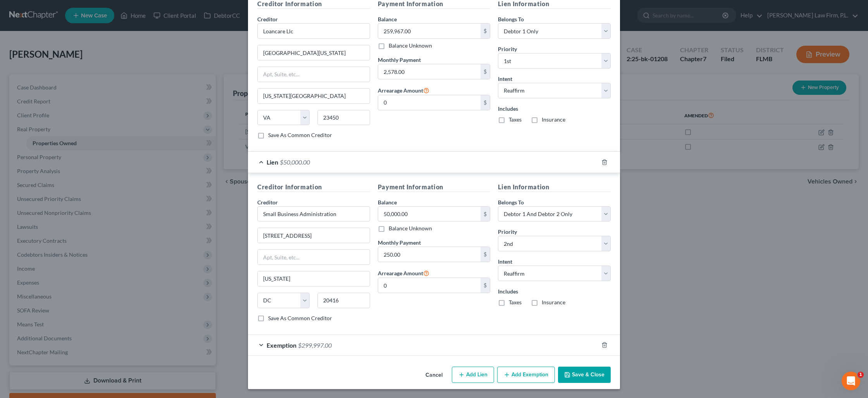 The height and width of the screenshot is (398, 868). I want to click on span: Exemption, so click(281, 346).